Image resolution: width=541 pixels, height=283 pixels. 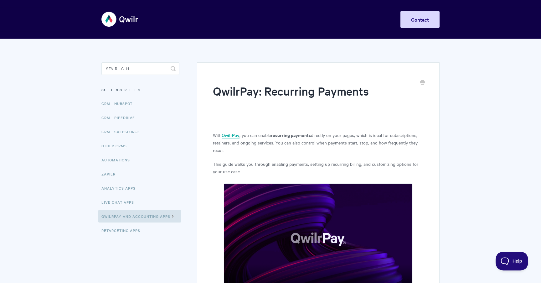 What do you see at coordinates (116, 146) in the screenshot?
I see `a: Other CRMs` at bounding box center [116, 146].